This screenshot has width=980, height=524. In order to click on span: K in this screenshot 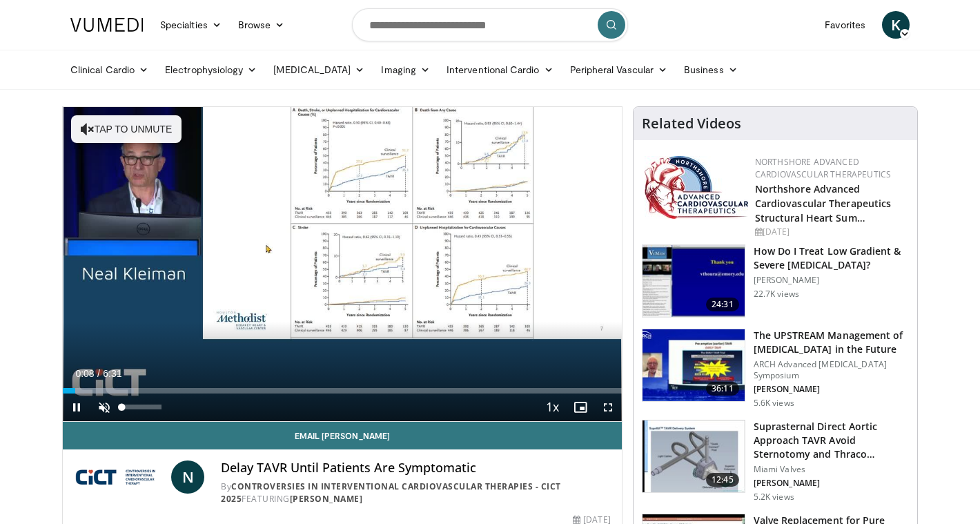, I will do `click(896, 25)`.